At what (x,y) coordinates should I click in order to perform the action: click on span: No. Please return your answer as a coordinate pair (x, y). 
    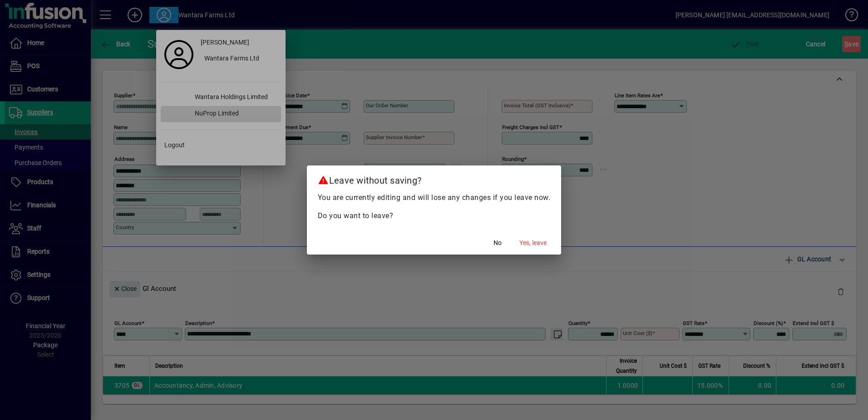
    Looking at the image, I should click on (497, 243).